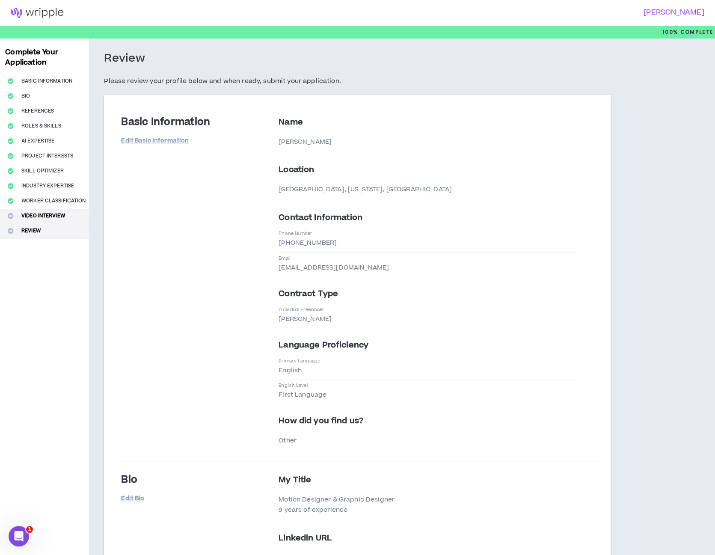 The image size is (715, 555). Describe the element at coordinates (129, 480) in the screenshot. I see `h3: Bio` at that location.